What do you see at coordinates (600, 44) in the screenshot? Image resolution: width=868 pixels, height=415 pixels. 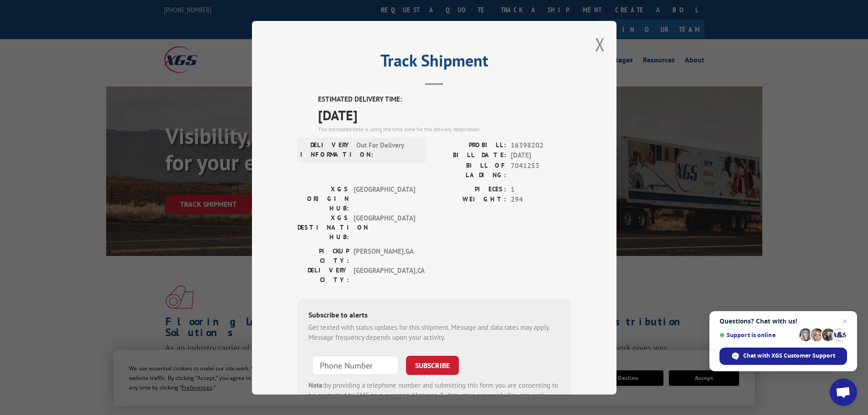 I see `button: Close modal` at bounding box center [600, 44].